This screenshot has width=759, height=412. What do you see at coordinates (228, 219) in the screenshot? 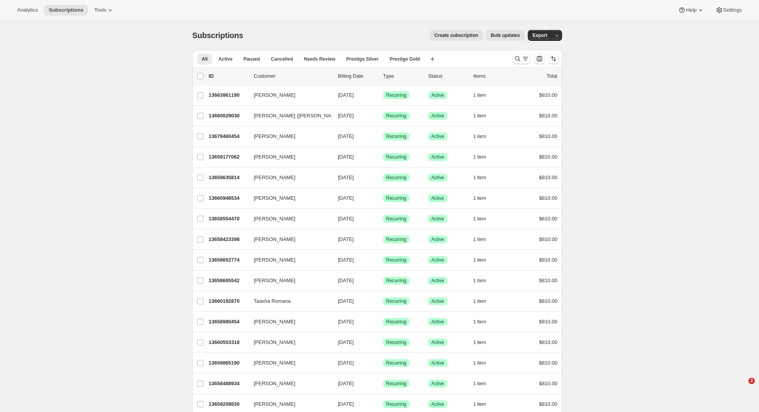
I see `p: 13658554470` at bounding box center [228, 219].